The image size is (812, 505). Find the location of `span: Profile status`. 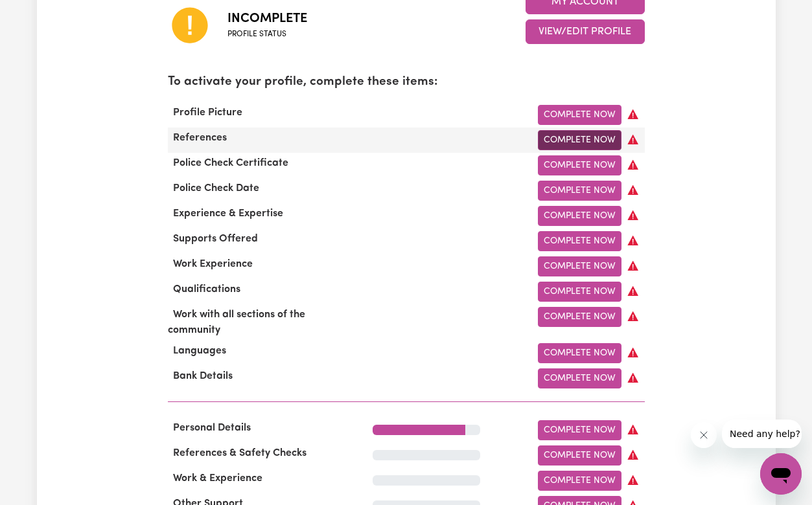

span: Profile status is located at coordinates (267, 34).